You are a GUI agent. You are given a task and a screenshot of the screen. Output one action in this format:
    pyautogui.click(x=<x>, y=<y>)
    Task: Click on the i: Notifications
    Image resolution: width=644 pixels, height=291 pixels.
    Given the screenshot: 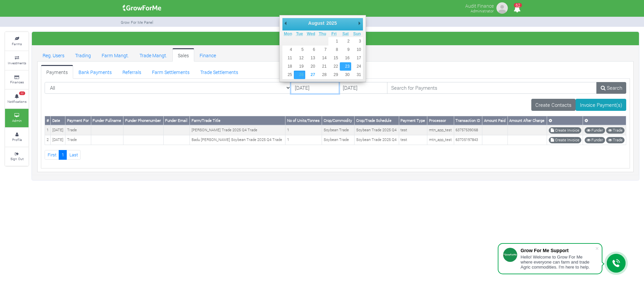 What is the action you would take?
    pyautogui.click(x=517, y=9)
    